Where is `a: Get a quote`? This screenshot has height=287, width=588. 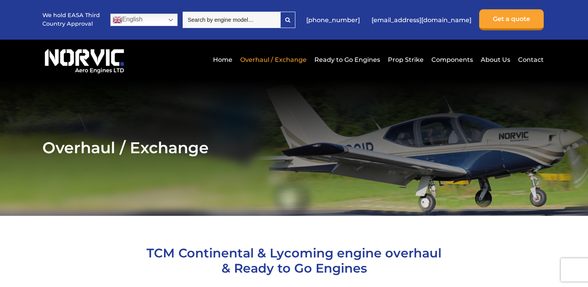 a: Get a quote is located at coordinates (512, 20).